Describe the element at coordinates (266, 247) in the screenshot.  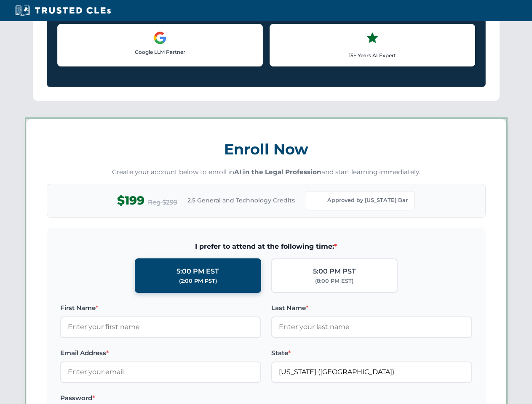
I see `span: I prefer to attend at the following time:` at that location.